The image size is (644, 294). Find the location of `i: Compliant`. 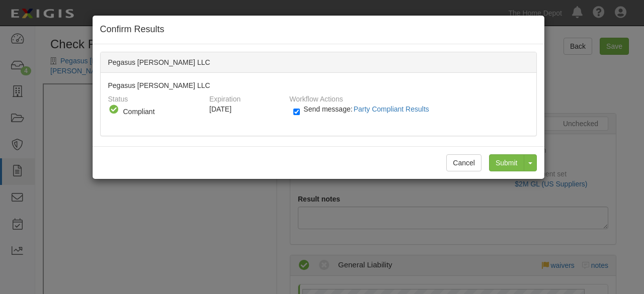

i: Compliant is located at coordinates (114, 110).